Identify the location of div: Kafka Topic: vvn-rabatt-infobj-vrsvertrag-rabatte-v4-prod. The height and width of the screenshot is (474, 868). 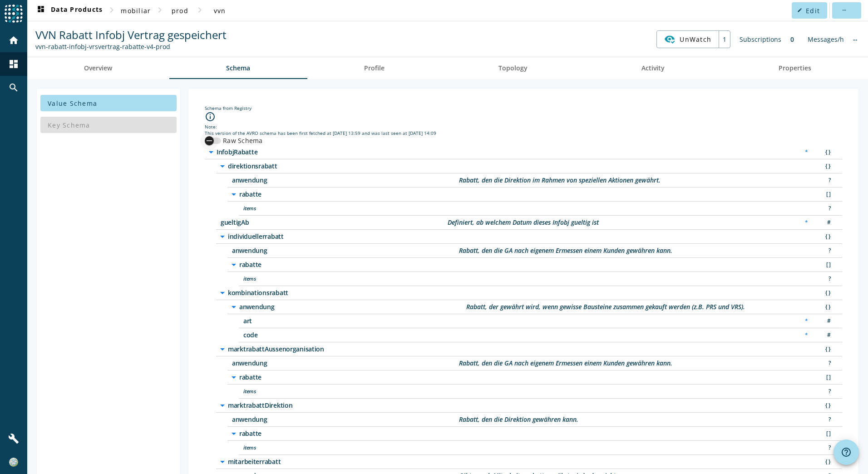
(131, 46).